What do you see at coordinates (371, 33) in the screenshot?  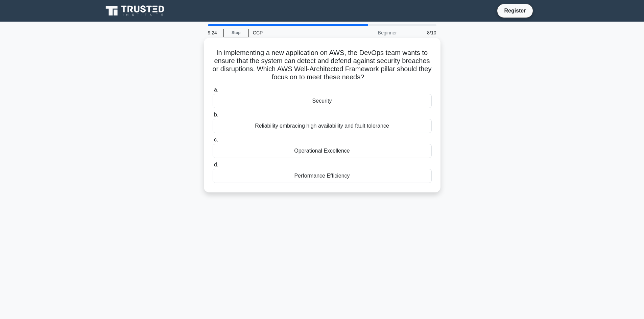 I see `div: Beginner` at bounding box center [371, 33].